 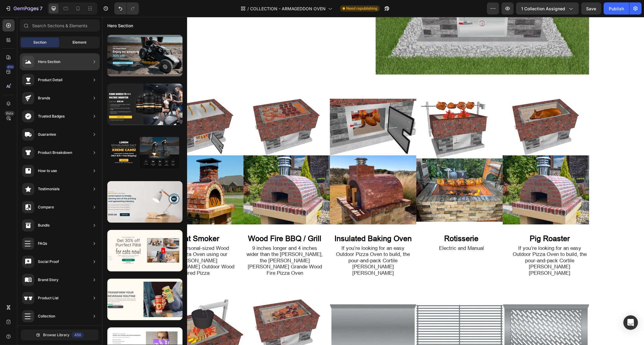 What do you see at coordinates (43, 226) in the screenshot?
I see `div: Bundle` at bounding box center [43, 226].